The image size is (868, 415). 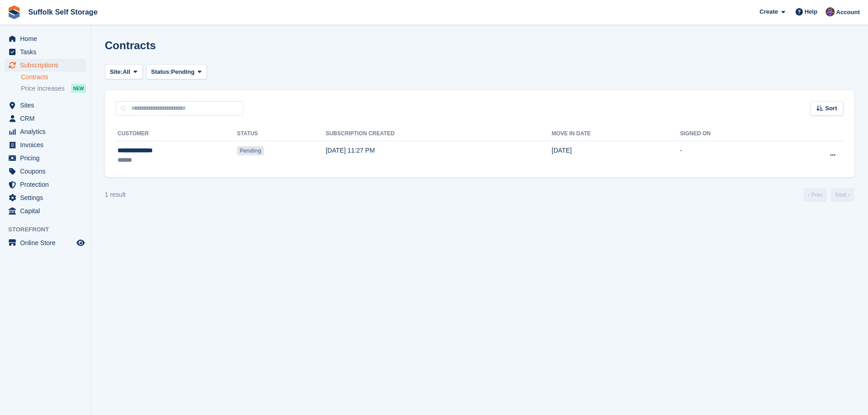 What do you see at coordinates (48, 118) in the screenshot?
I see `span: CRM` at bounding box center [48, 118].